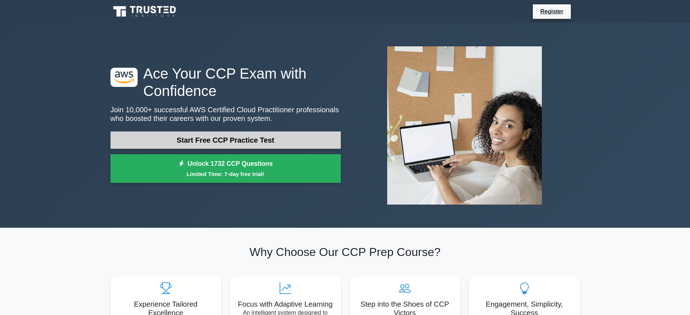  What do you see at coordinates (345, 252) in the screenshot?
I see `h2: Why Choose Our CCP Prep Course?` at bounding box center [345, 252].